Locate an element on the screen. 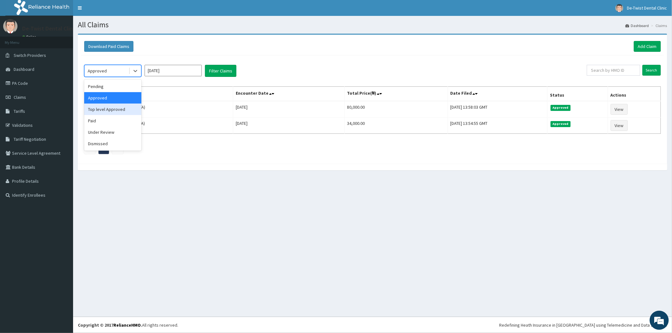  div: Dismissed is located at coordinates (113, 144).